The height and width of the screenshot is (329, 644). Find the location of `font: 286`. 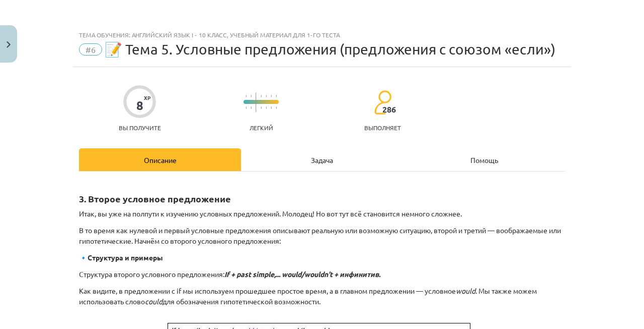

font: 286 is located at coordinates (389, 109).